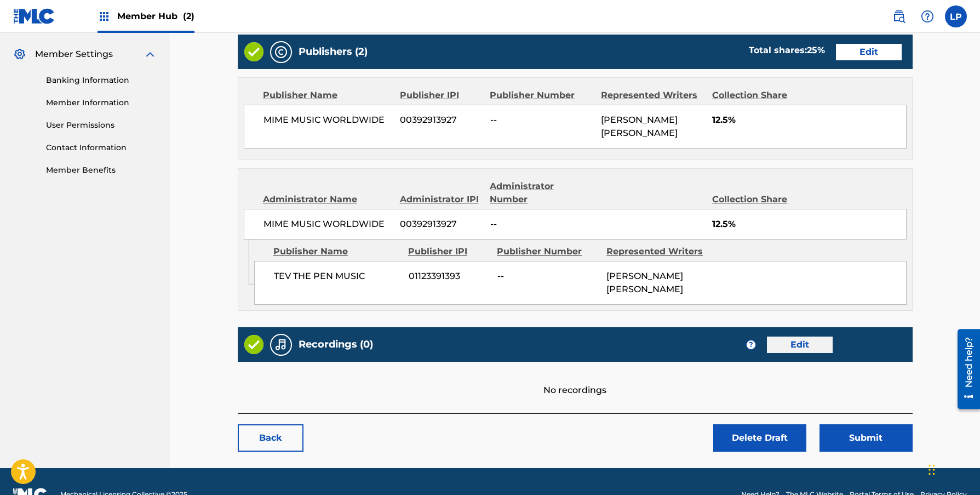  What do you see at coordinates (104, 16) in the screenshot?
I see `img: Top Rightsholders` at bounding box center [104, 16].